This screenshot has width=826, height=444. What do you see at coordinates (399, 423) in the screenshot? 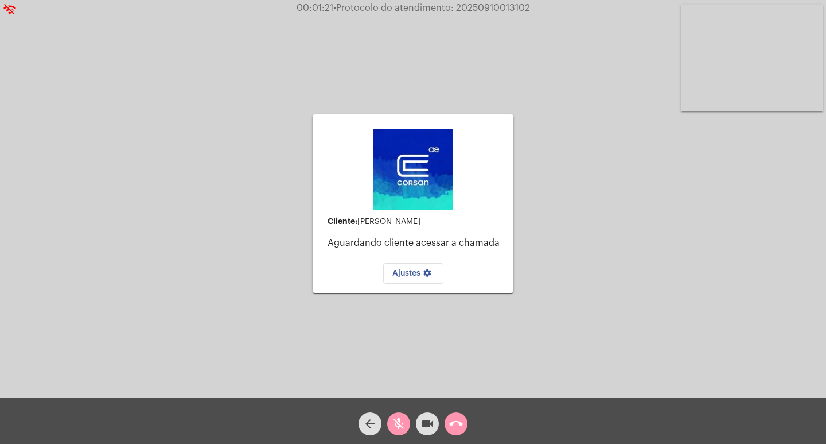
I see `mat-icon: mic_off` at bounding box center [399, 423].